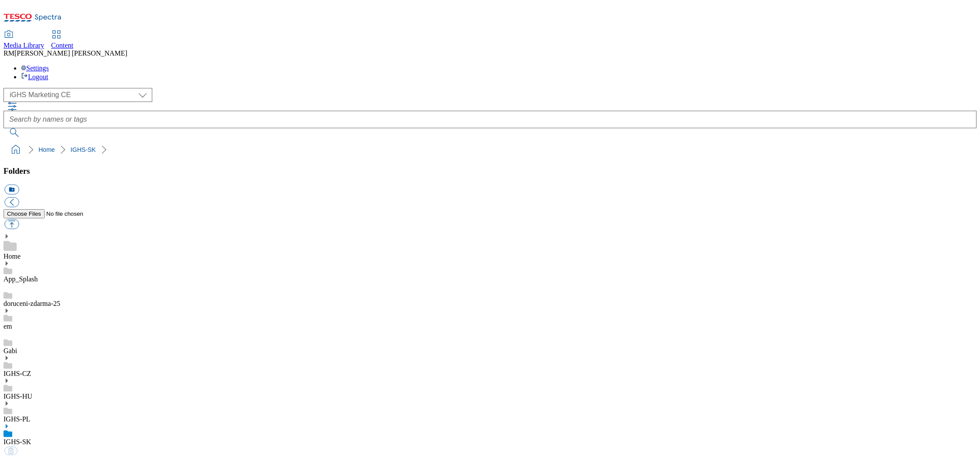 This screenshot has width=980, height=456. What do you see at coordinates (24, 40) in the screenshot?
I see `a: Media Library` at bounding box center [24, 40].